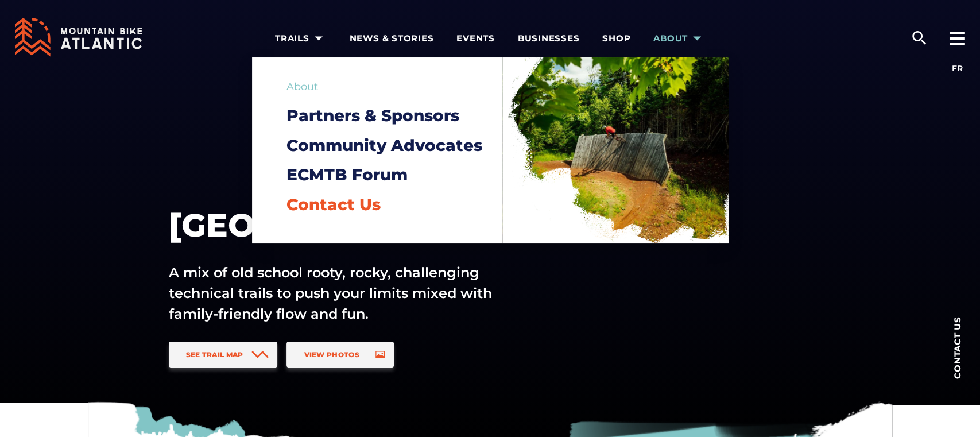 The width and height of the screenshot is (980, 437). Describe the element at coordinates (331, 355) in the screenshot. I see `span: View Photos` at that location.